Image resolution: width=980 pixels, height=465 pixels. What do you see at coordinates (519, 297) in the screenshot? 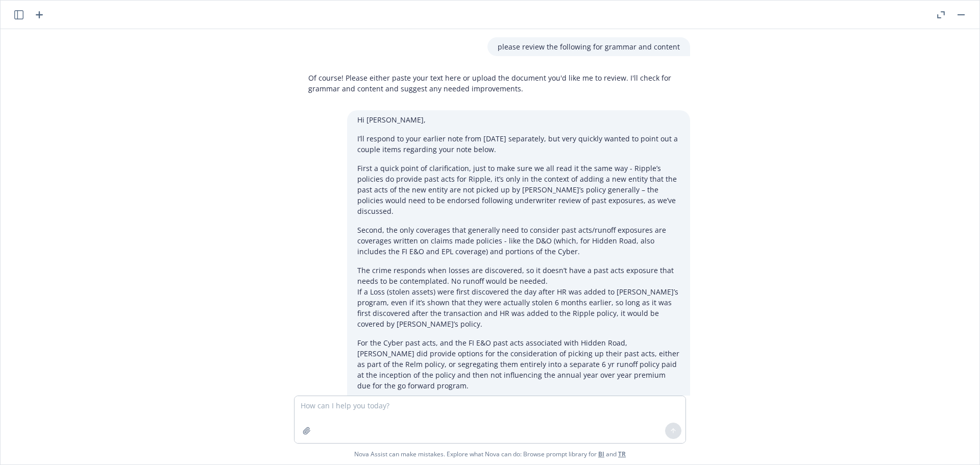
I see `p: The crime responds when losses are discovered, so it doesn’t have a past acts exposure that needs...` at bounding box center [519, 297].